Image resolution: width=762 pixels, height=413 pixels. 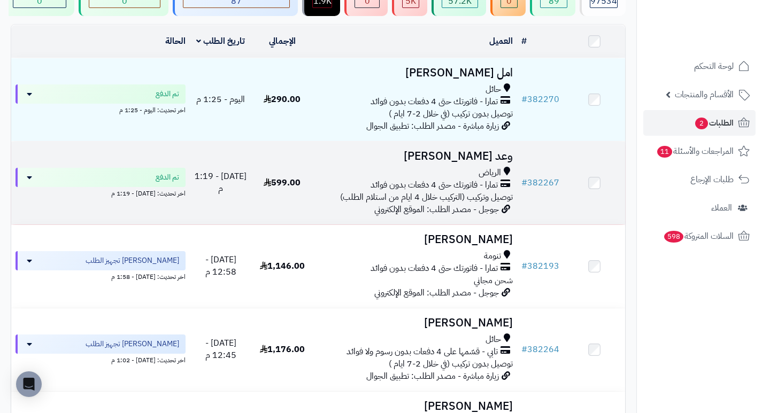 I want to click on span: اليوم - 1:25 م, so click(x=220, y=99).